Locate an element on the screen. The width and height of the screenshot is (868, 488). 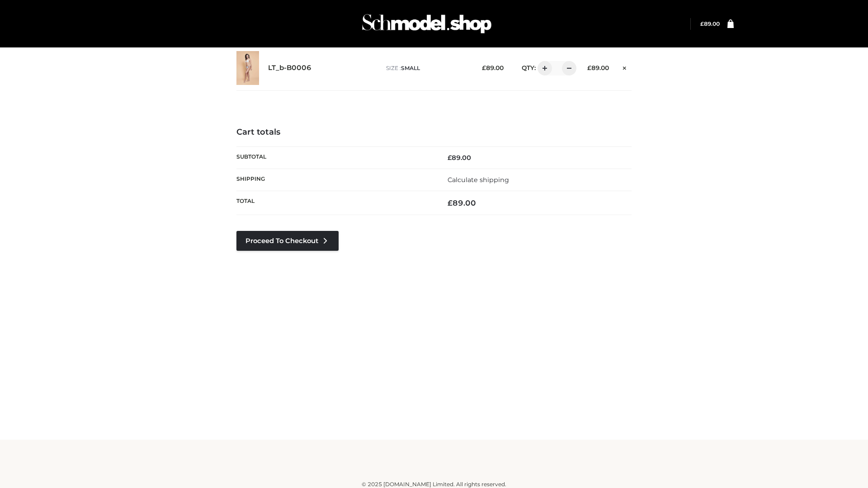
th: Shipping is located at coordinates (335, 180).